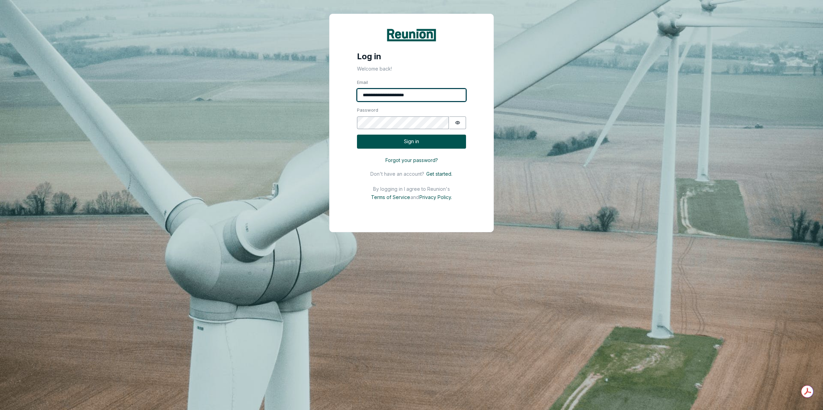 This screenshot has height=410, width=823. What do you see at coordinates (389, 197) in the screenshot?
I see `button: Terms of Service` at bounding box center [389, 197].